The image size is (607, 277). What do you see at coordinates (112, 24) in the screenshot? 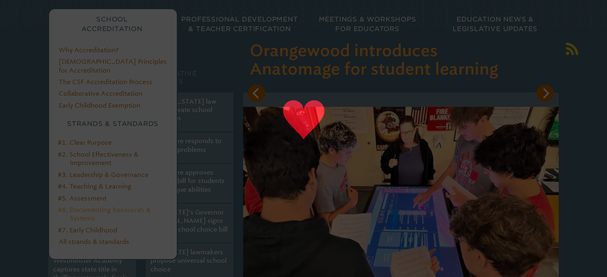
I see `span: School Accreditation` at bounding box center [112, 24].